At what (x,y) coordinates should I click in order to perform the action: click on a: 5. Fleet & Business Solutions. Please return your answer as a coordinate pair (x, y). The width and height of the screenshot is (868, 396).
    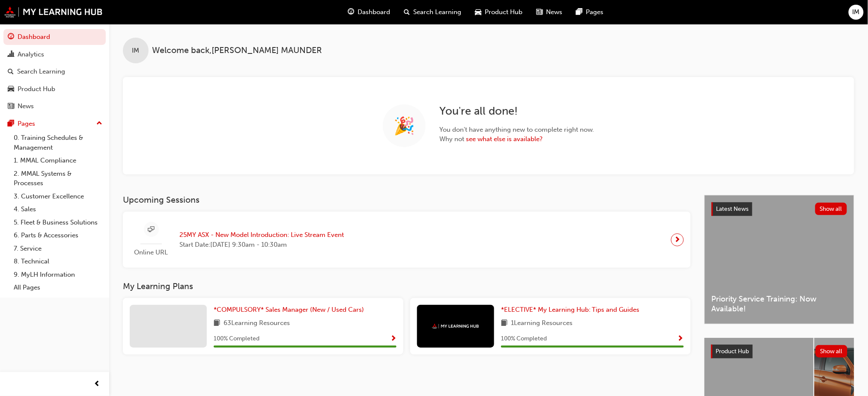
    Looking at the image, I should click on (58, 223).